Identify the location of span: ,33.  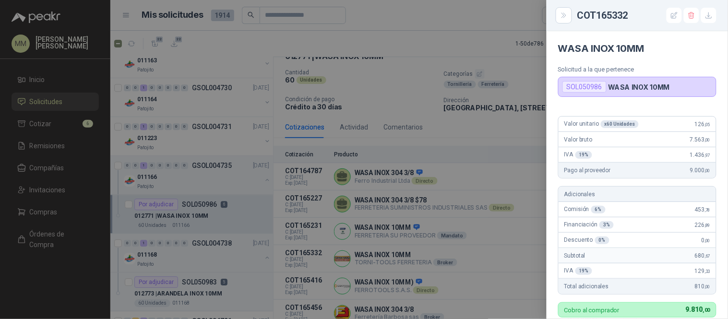
(707, 271).